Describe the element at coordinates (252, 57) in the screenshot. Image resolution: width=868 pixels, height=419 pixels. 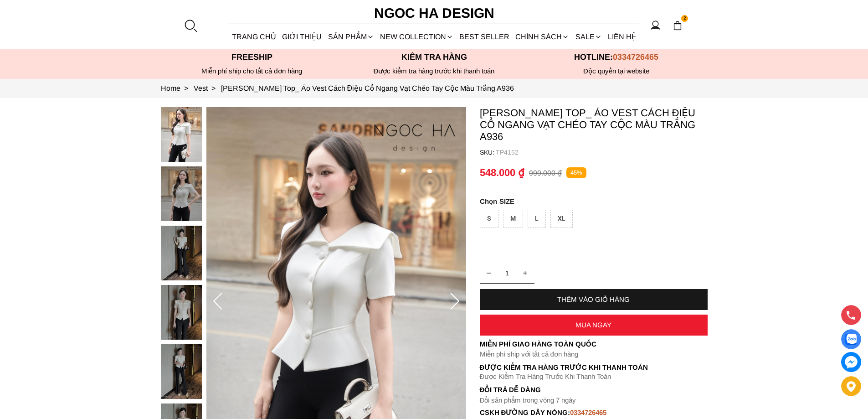
I see `p: Freeship` at that location.